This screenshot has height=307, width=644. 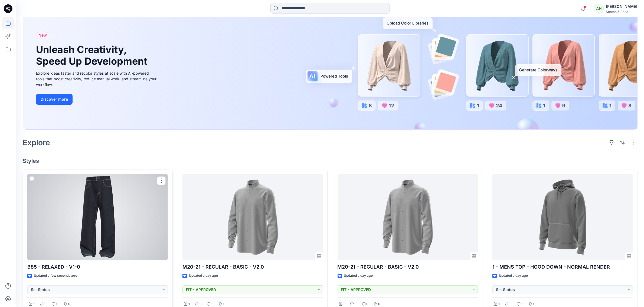 What do you see at coordinates (562, 217) in the screenshot?
I see `a: 1 - MENS TOP - HOOD DOWN - NORMAL RENDER` at bounding box center [562, 217].